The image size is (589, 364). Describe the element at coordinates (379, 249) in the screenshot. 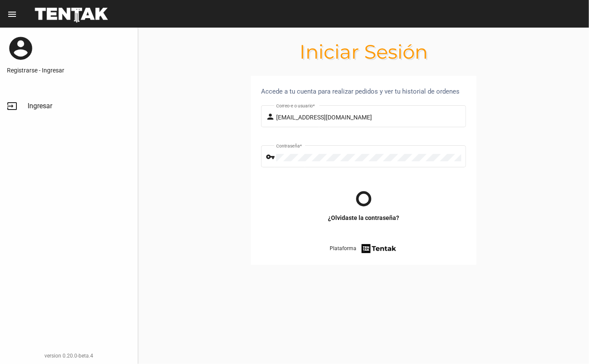

I see `img: tentak-firm.png` at that location.